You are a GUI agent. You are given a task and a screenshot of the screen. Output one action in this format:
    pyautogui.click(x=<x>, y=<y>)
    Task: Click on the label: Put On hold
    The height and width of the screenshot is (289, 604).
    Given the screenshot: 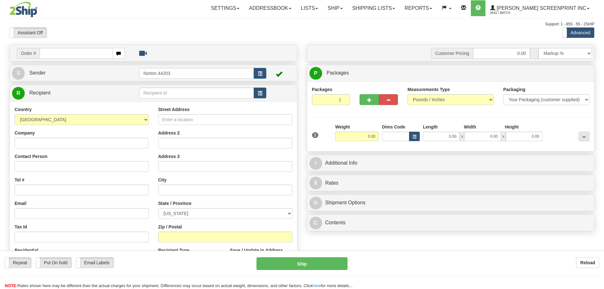 What is the action you would take?
    pyautogui.click(x=54, y=263)
    